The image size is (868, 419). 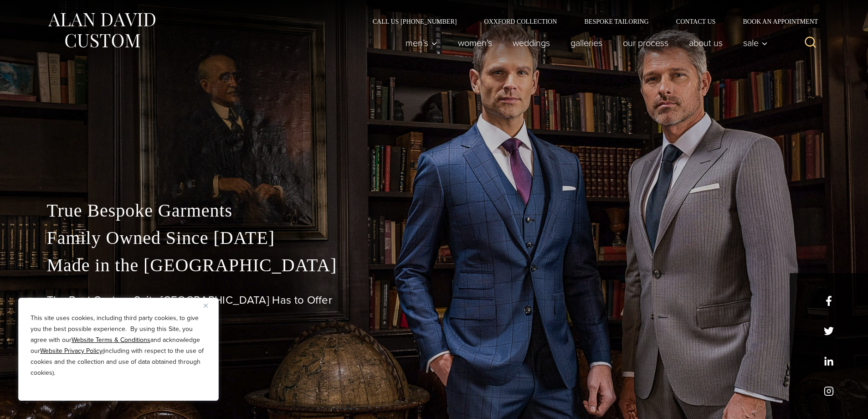 I want to click on button: Close, so click(x=209, y=305).